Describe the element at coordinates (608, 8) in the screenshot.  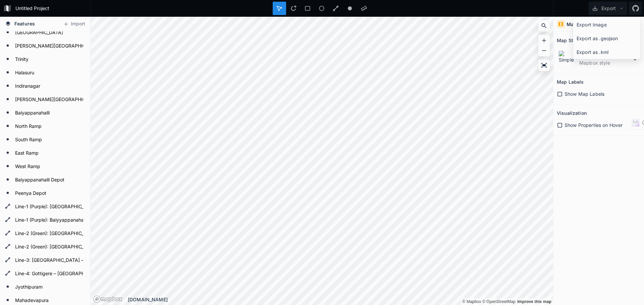
I see `button: Export` at that location.